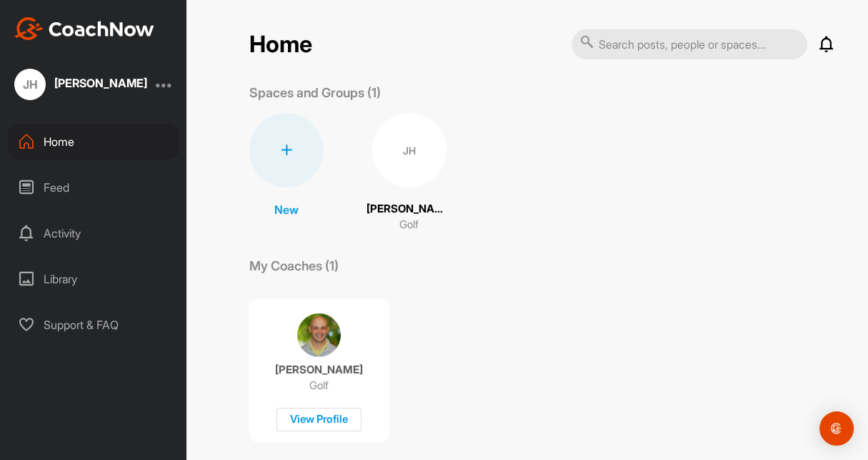  Describe the element at coordinates (319, 419) in the screenshot. I see `div: View Profile` at that location.